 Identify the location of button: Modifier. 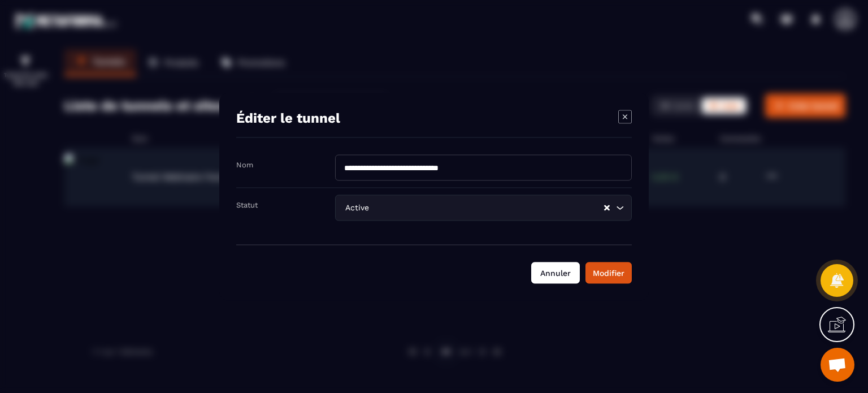
(609, 272).